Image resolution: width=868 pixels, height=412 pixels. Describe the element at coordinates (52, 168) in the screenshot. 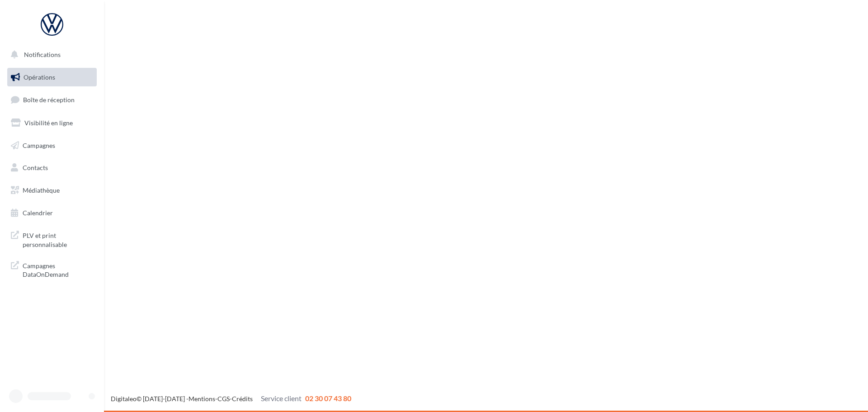

I see `a: Contacts` at that location.